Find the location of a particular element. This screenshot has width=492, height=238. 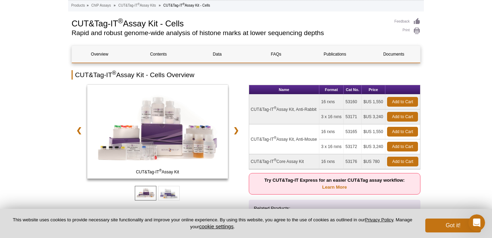

td: 53176 is located at coordinates (353, 162).